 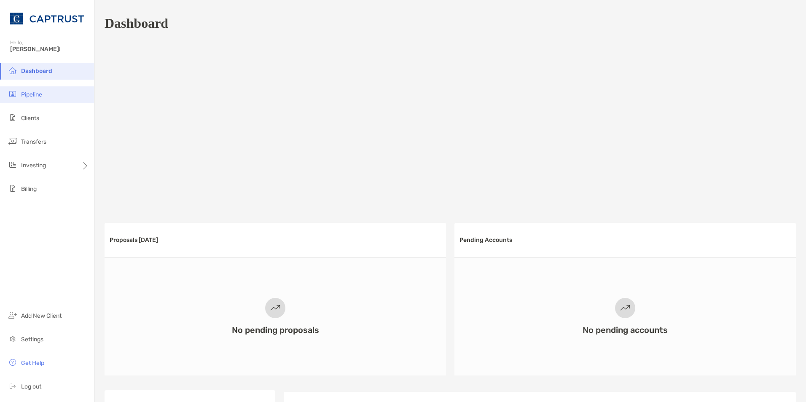 What do you see at coordinates (32, 339) in the screenshot?
I see `span: Settings` at bounding box center [32, 339].